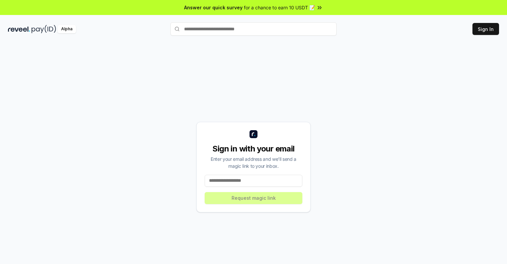  Describe the element at coordinates (213, 7) in the screenshot. I see `span: Answer our quick survey` at that location.